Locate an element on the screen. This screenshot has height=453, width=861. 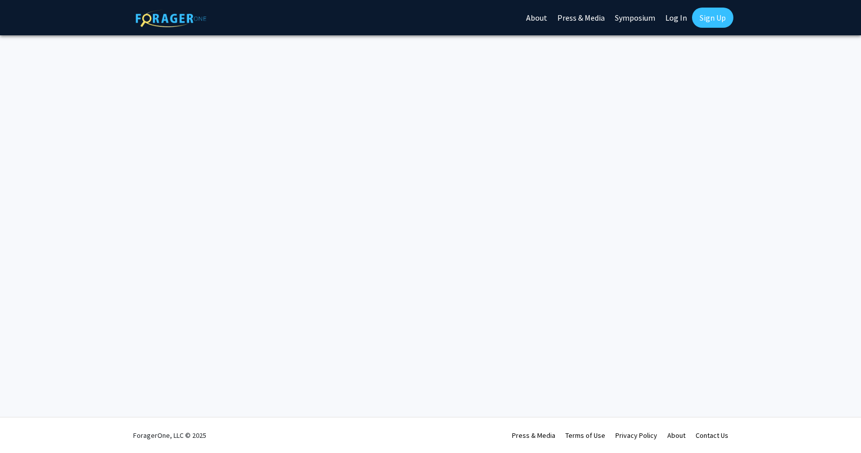
a: Sign Up is located at coordinates (712, 18).